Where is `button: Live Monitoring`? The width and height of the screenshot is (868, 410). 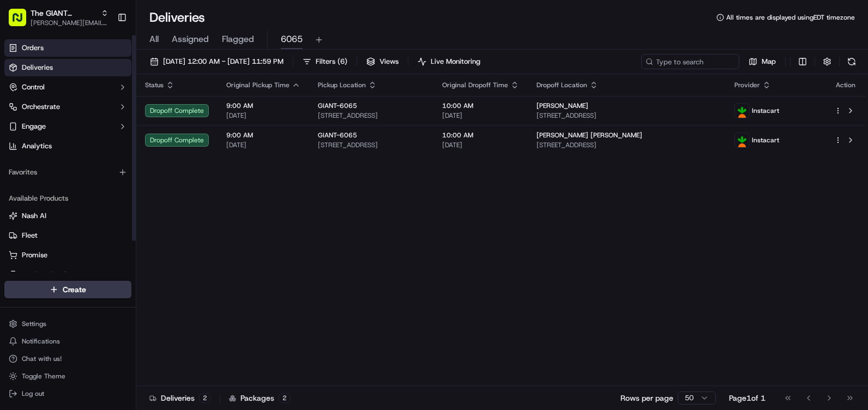
button: Live Monitoring is located at coordinates (449, 62).